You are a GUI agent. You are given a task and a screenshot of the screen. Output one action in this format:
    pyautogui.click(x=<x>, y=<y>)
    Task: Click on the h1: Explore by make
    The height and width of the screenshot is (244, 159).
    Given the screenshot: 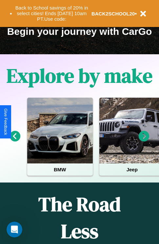 What is the action you would take?
    pyautogui.click(x=80, y=76)
    